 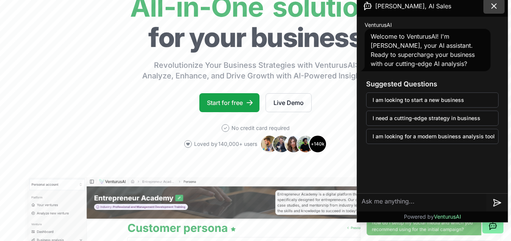 I want to click on img: Avatar 4, so click(x=306, y=144).